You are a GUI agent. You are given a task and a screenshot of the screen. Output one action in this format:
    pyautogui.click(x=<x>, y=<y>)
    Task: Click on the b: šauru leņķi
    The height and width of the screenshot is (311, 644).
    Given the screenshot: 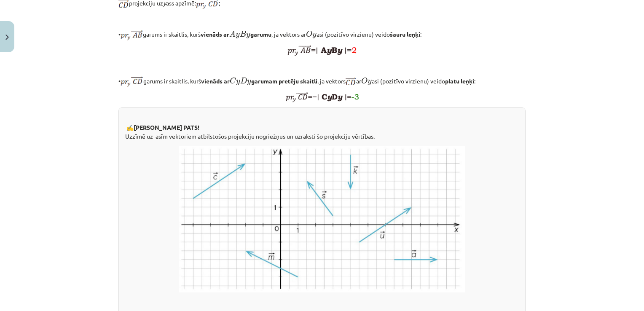 What is the action you would take?
    pyautogui.click(x=405, y=34)
    